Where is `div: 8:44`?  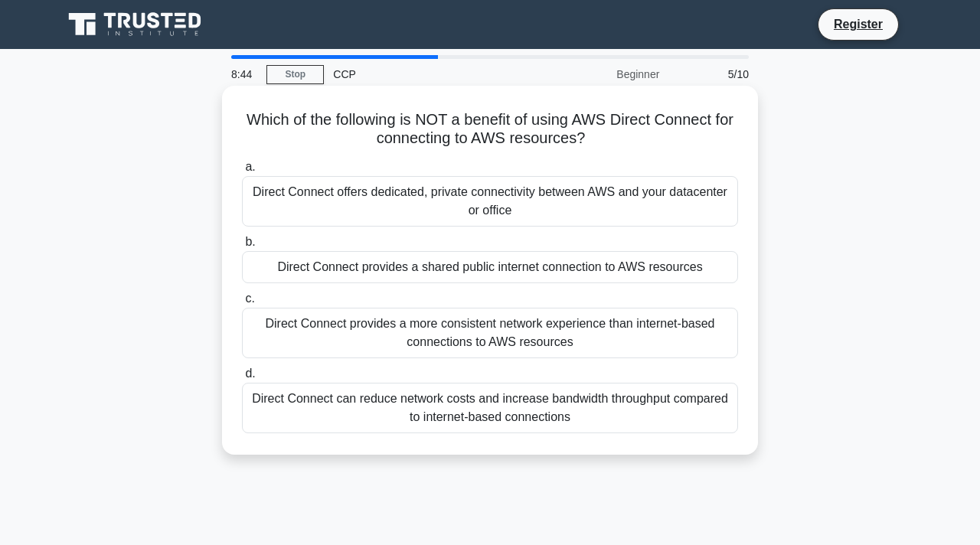
div: 8:44 is located at coordinates (244, 74).